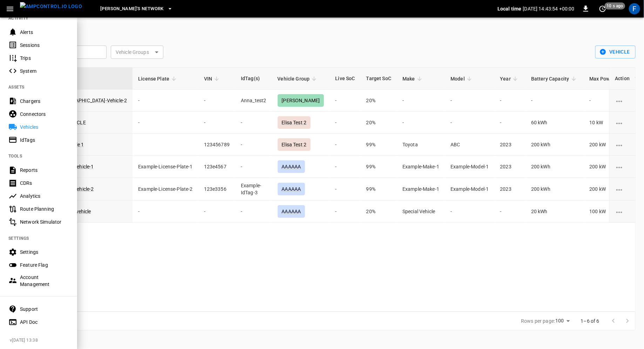  What do you see at coordinates (44, 196) in the screenshot?
I see `div: Analytics` at bounding box center [44, 196].